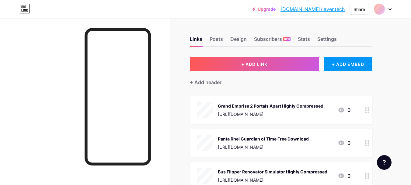  What do you see at coordinates (254, 64) in the screenshot?
I see `button: + ADD LINK` at bounding box center [254, 64].